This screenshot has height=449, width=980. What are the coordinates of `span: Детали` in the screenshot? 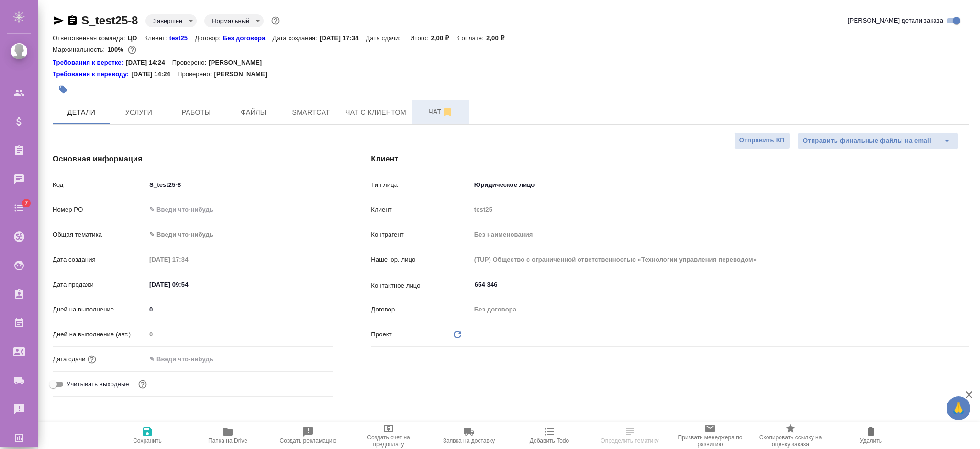 It's located at (81, 112).